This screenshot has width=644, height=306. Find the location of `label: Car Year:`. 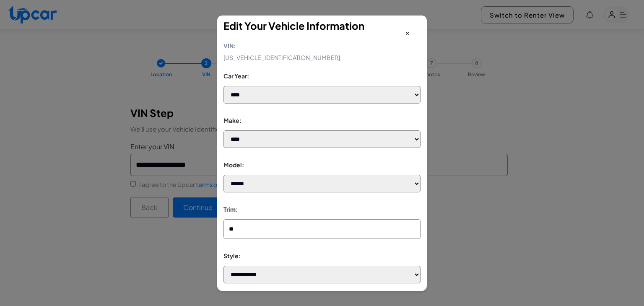

label: Car Year: is located at coordinates (322, 76).